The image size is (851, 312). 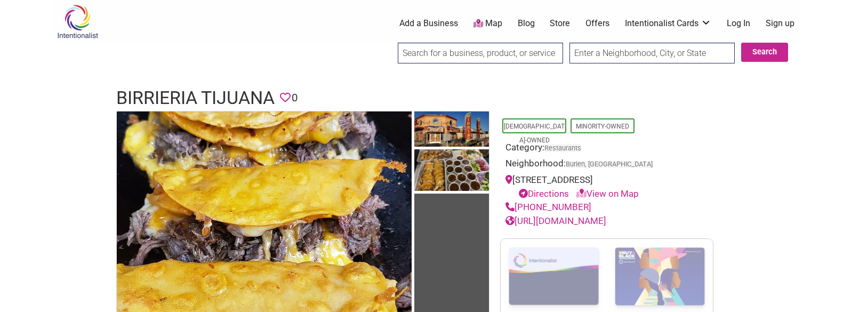 I want to click on div: Neighborhood:, so click(x=607, y=165).